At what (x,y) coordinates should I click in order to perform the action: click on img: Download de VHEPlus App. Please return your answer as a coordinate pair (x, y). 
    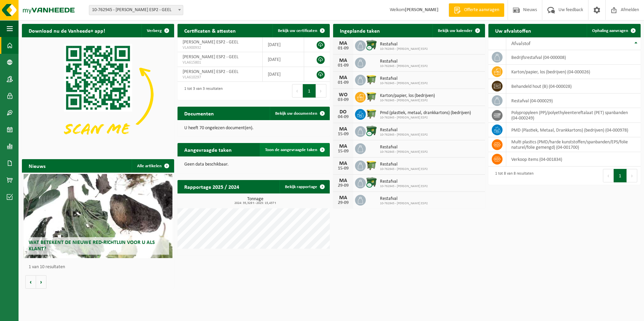
    Looking at the image, I should click on (98, 94).